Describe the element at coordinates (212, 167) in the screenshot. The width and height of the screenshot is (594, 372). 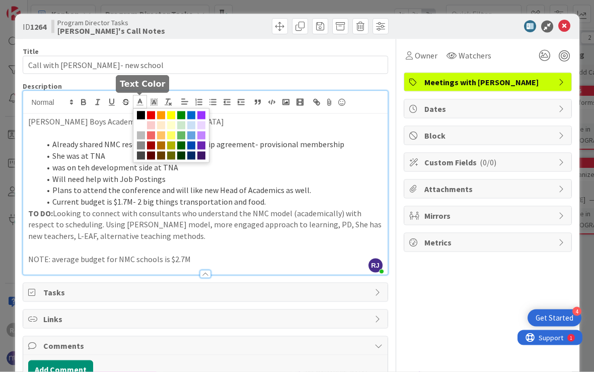
I see `li: was on teh development side at TNA` at that location.